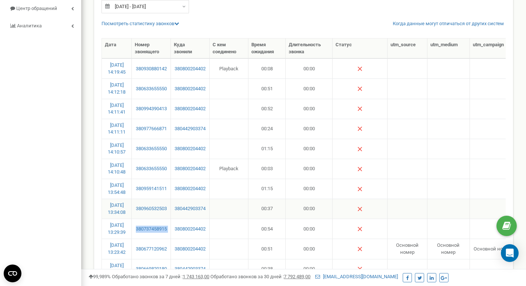 Image resolution: width=526 pixels, height=286 pixels. What do you see at coordinates (510, 253) in the screenshot?
I see `div: Open Intercom Messenger` at bounding box center [510, 253].